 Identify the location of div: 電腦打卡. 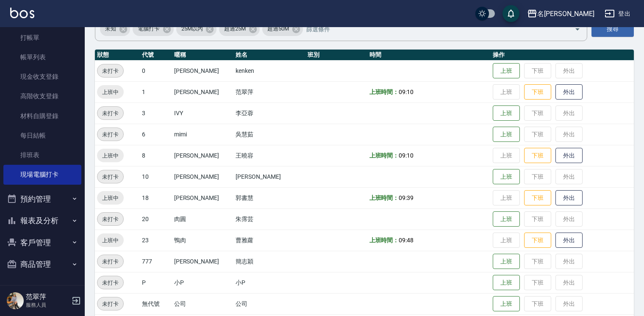
(153, 29).